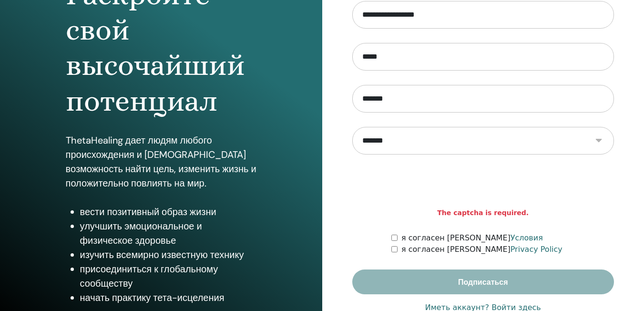  Describe the element at coordinates (168, 254) in the screenshot. I see `li: изучить всемирно известную технику` at that location.